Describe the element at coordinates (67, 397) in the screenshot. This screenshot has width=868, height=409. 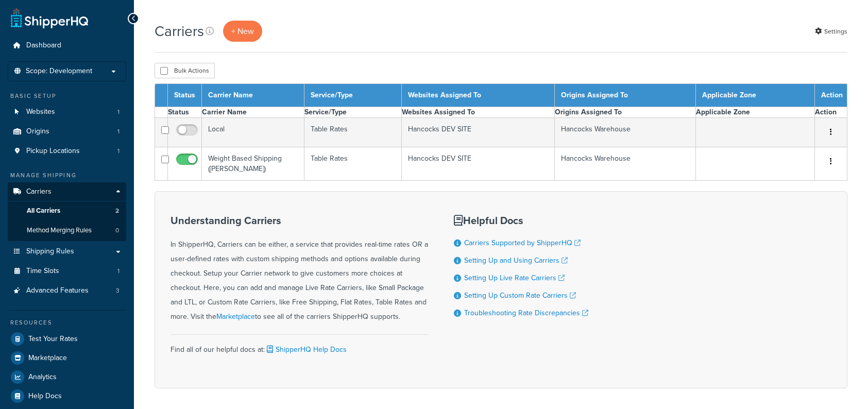
I see `a: Help Docs` at that location.